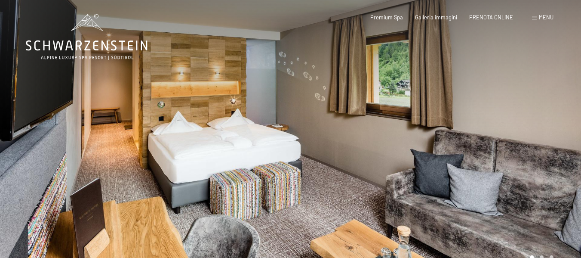 The height and width of the screenshot is (258, 581). Describe the element at coordinates (387, 17) in the screenshot. I see `span: Premium Spa` at that location.